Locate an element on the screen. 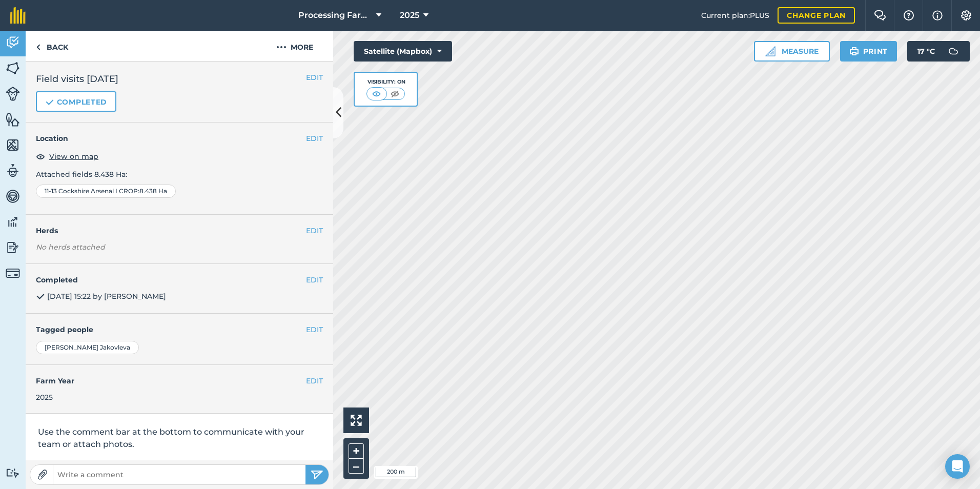 Image resolution: width=980 pixels, height=489 pixels. button: Measure is located at coordinates (792, 51).